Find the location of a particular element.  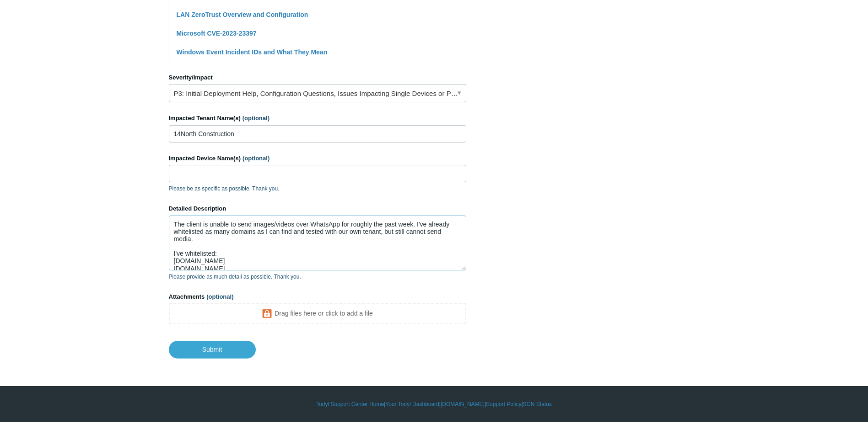

label: Impacted Device Name(s) is located at coordinates (317, 159).